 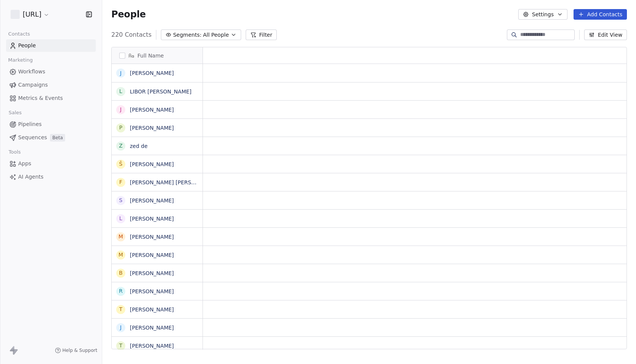 What do you see at coordinates (51, 45) in the screenshot?
I see `a: People` at bounding box center [51, 45].